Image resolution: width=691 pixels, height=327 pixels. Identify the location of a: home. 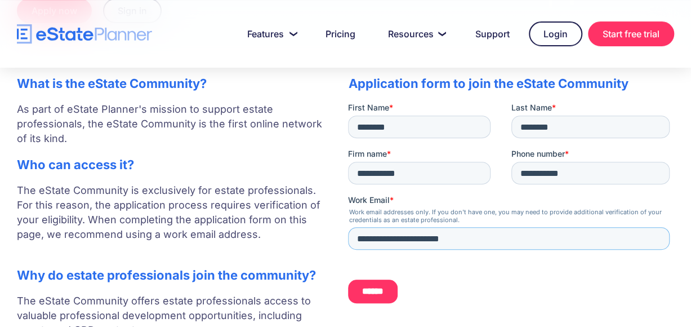
(84, 34).